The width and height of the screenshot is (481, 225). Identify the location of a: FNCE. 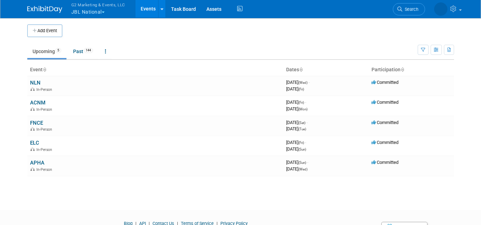
(36, 123).